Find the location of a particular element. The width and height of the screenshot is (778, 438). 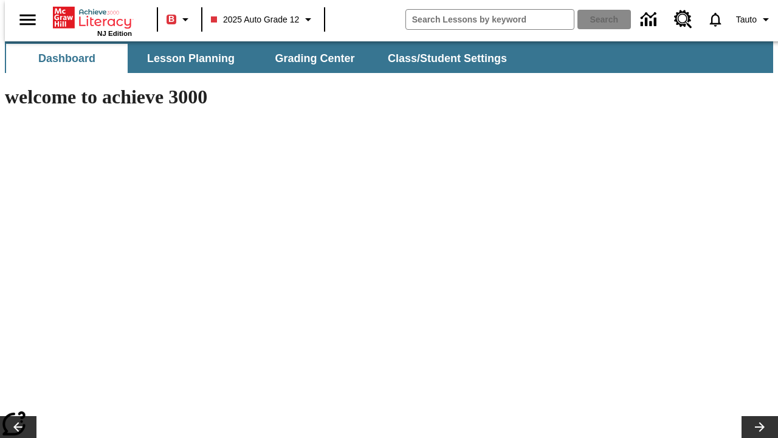

button: Profile/Settings is located at coordinates (755, 19).